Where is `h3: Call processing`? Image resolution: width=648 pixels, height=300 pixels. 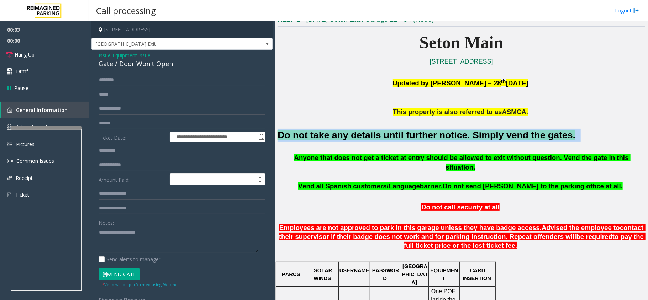 h3: Call processing is located at coordinates (126, 10).